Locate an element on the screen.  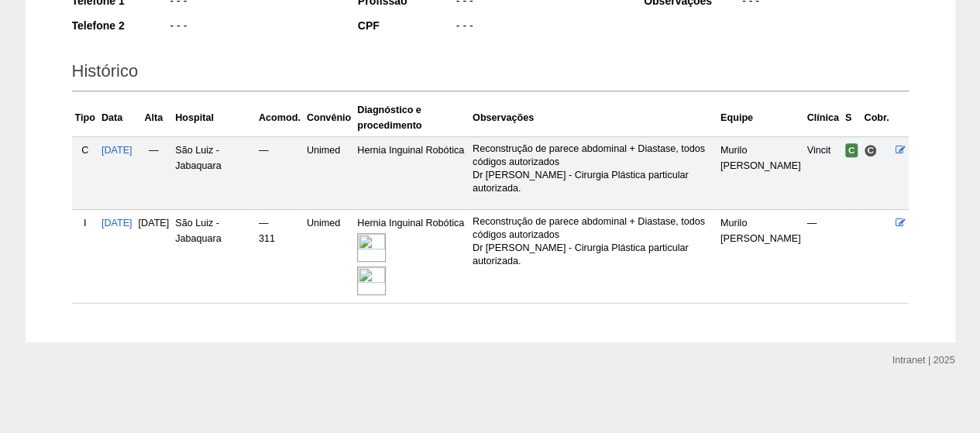
th: Acomod. is located at coordinates (279, 117).